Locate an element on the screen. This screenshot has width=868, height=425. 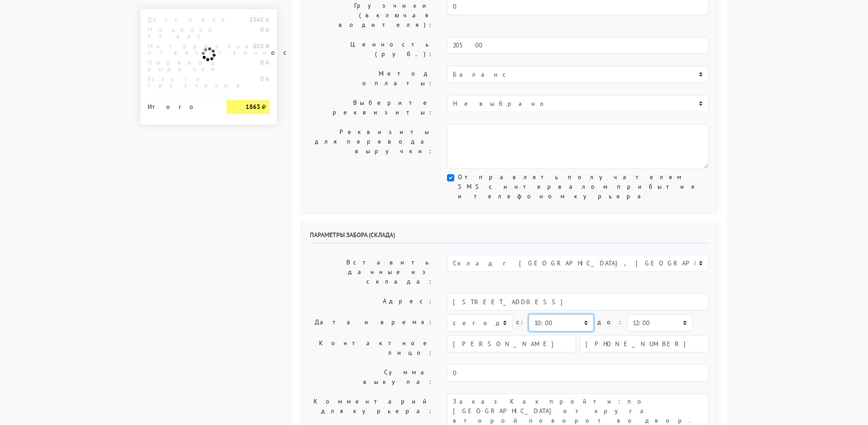
label: Выберите реквизиты: is located at coordinates (372, 108).